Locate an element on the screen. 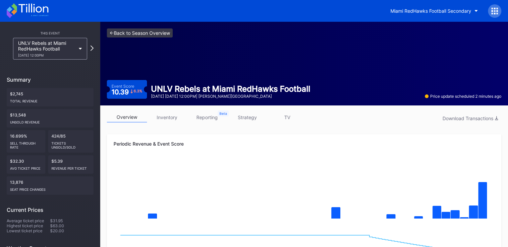 This screenshot has width=508, height=247. button: Download Transactions is located at coordinates (470, 118).